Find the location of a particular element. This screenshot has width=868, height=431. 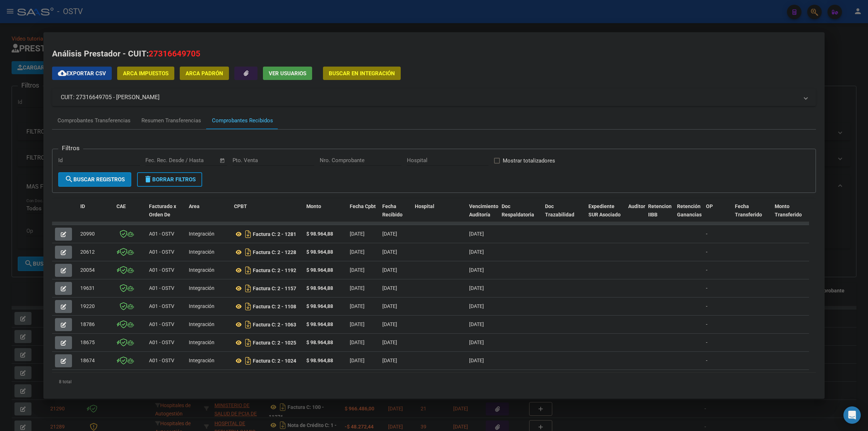

span: Doc Respaldatoria is located at coordinates (518, 211).